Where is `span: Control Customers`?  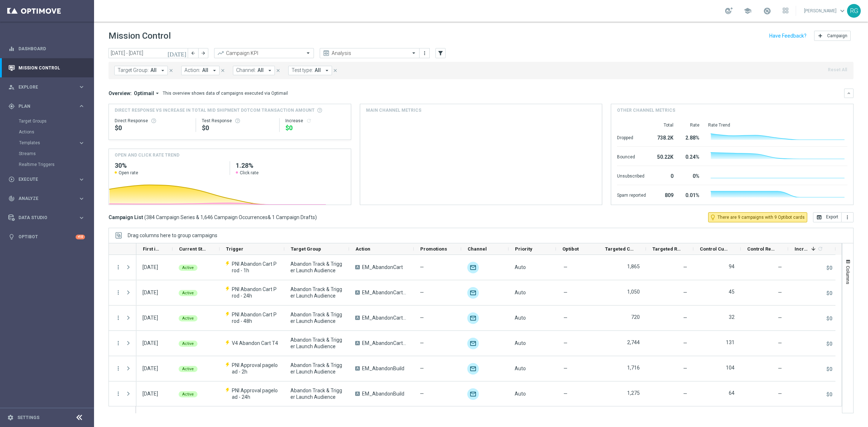
span: Control Customers is located at coordinates (714, 249).